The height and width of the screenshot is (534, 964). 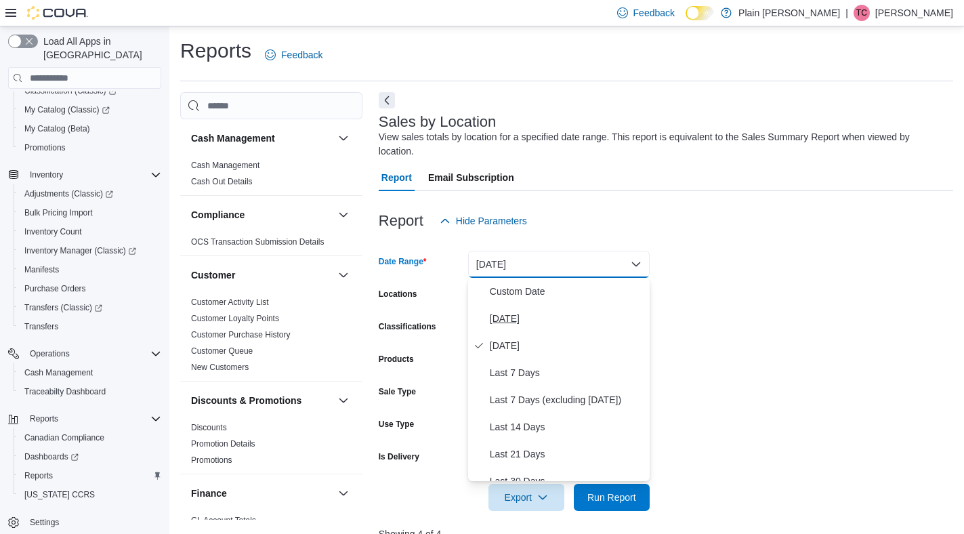 What do you see at coordinates (223, 444) in the screenshot?
I see `a: Promotion Details` at bounding box center [223, 444].